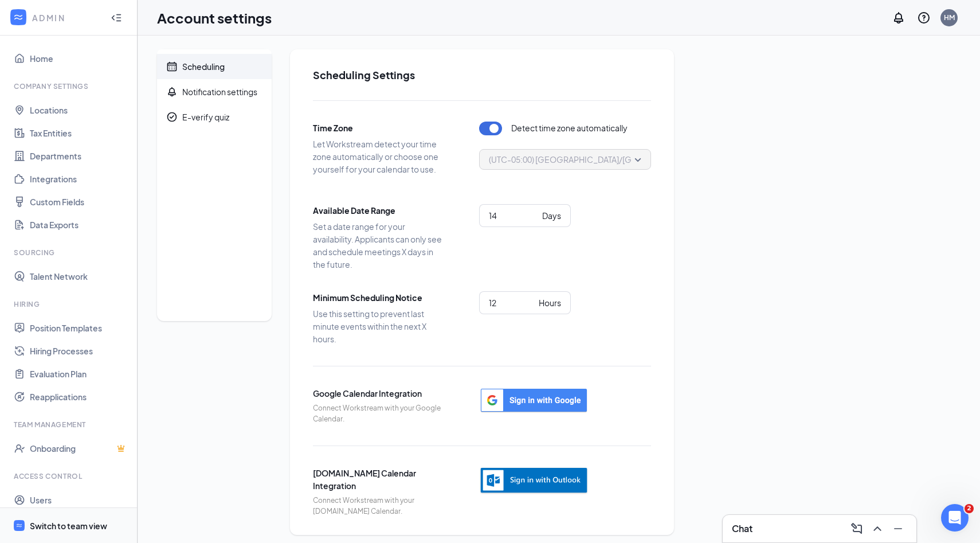 This screenshot has height=543, width=980. What do you see at coordinates (69, 424) in the screenshot?
I see `div: Team Management` at bounding box center [69, 424].